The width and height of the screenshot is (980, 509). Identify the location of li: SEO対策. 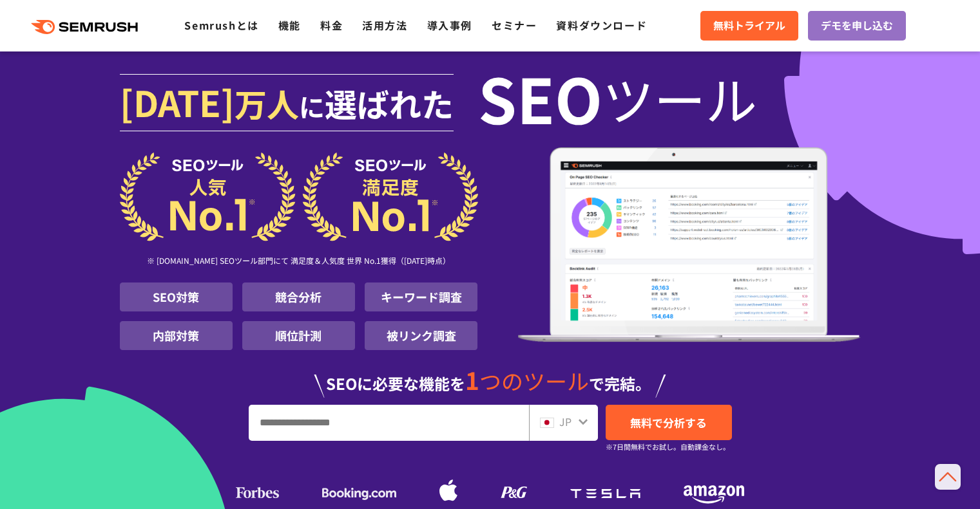
(176, 297).